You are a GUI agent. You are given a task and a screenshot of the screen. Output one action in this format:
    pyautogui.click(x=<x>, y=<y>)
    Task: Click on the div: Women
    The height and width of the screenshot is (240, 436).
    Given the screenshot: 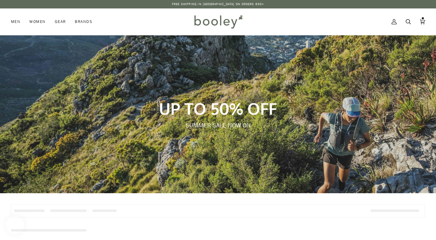 What is the action you would take?
    pyautogui.click(x=37, y=22)
    